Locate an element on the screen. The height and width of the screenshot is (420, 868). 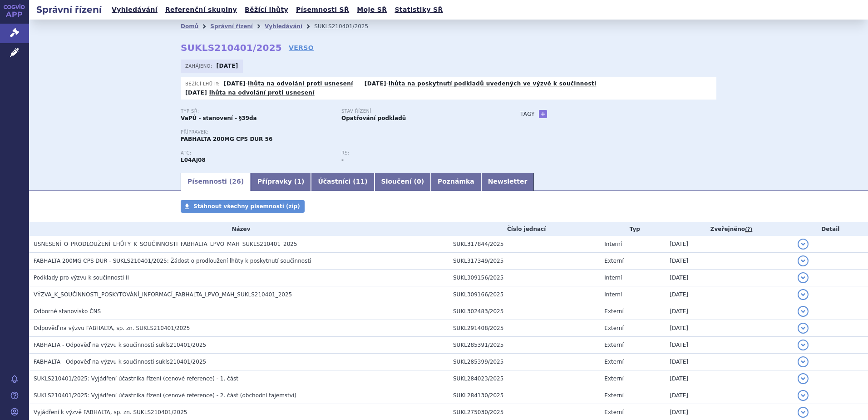
td: SUKL285391/2025 is located at coordinates (524, 344).